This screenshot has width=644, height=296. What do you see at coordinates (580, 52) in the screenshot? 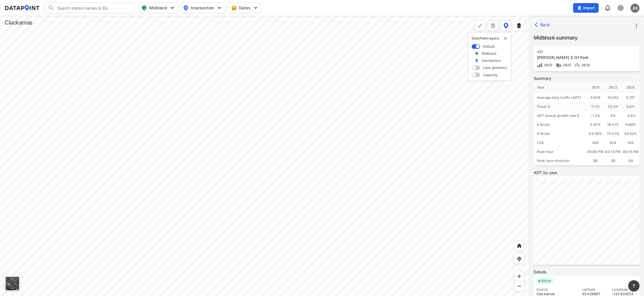
I see `div: 457` at bounding box center [580, 52].